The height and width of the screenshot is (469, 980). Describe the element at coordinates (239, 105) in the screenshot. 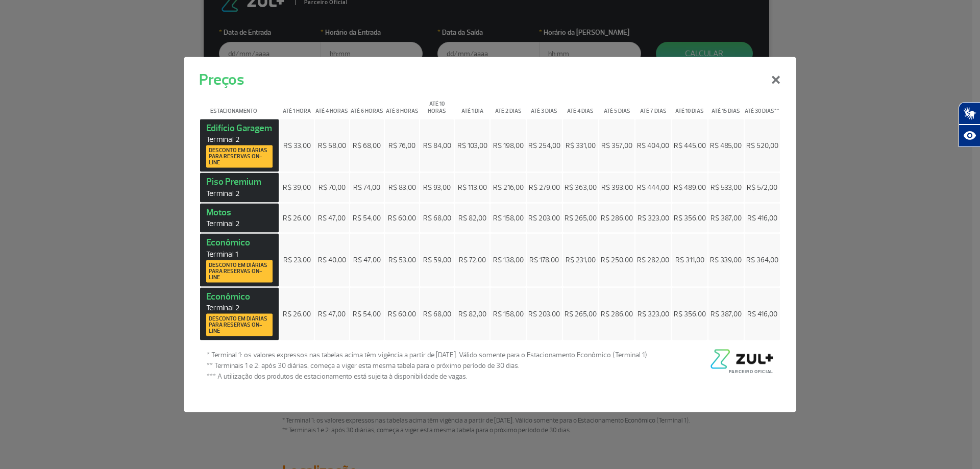

I see `th: Estacionamento` at that location.